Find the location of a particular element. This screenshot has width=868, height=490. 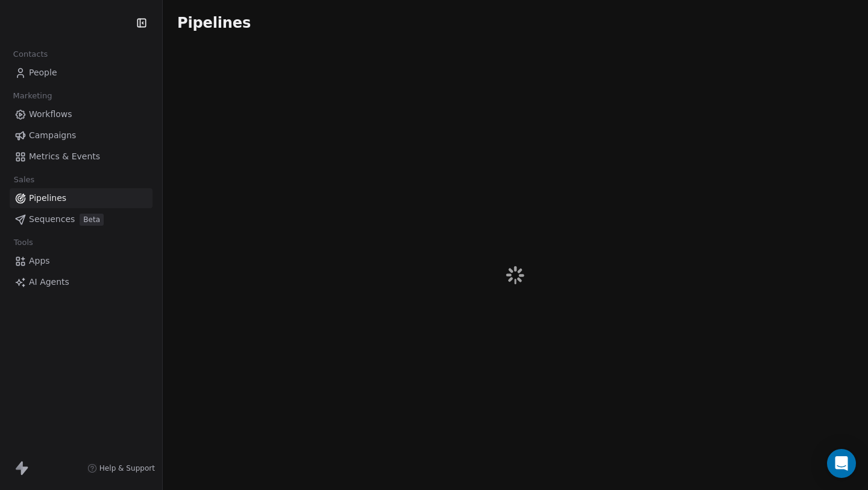

a: Apps is located at coordinates (81, 261).